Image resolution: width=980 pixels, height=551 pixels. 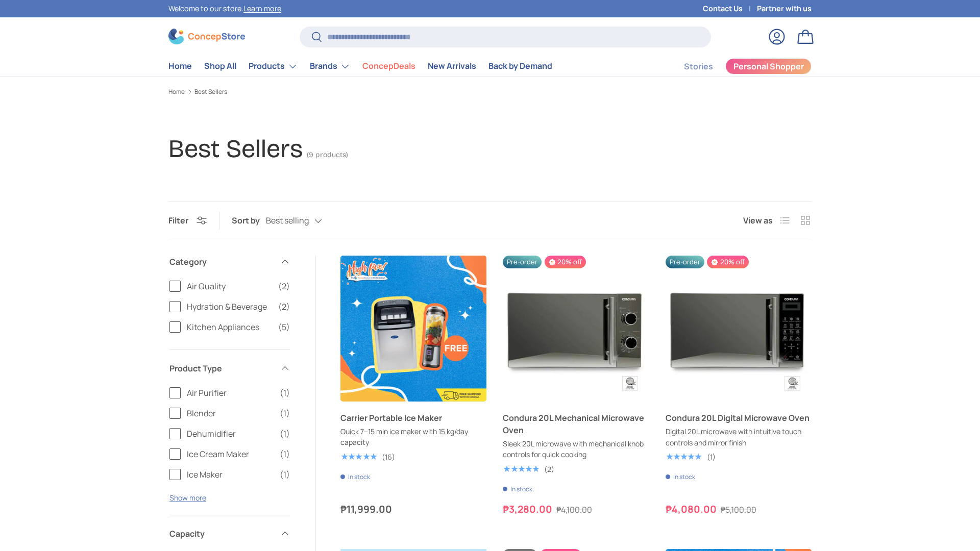 What do you see at coordinates (230, 368) in the screenshot?
I see `summary: Product Type` at bounding box center [230, 368].